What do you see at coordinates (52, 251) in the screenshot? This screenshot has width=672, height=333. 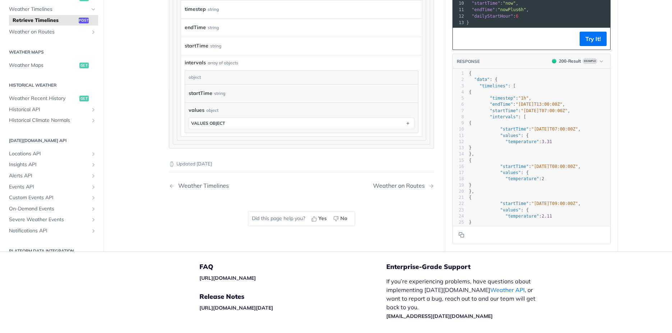 I see `h2: Platform DATA integration` at bounding box center [52, 251].